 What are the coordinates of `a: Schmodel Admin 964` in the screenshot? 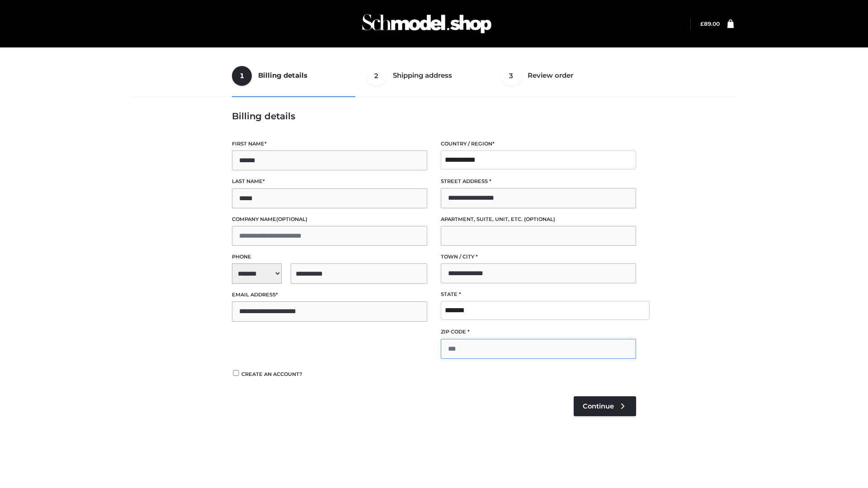 It's located at (427, 23).